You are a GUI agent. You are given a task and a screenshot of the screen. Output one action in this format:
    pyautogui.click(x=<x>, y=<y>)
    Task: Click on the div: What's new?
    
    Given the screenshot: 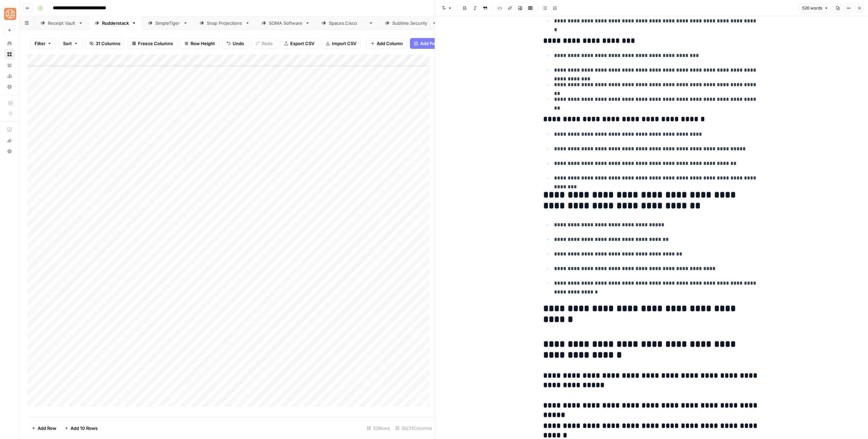 What is the action you would take?
    pyautogui.click(x=9, y=141)
    